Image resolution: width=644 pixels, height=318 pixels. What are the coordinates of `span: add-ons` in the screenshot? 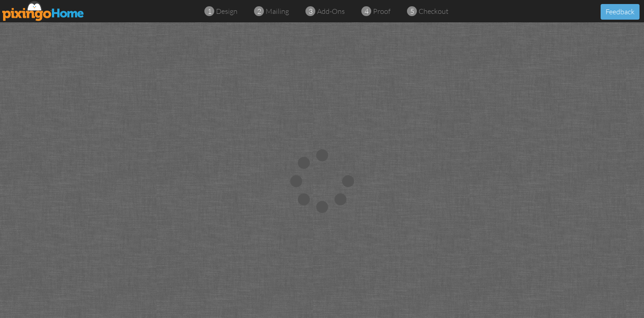 It's located at (331, 12).